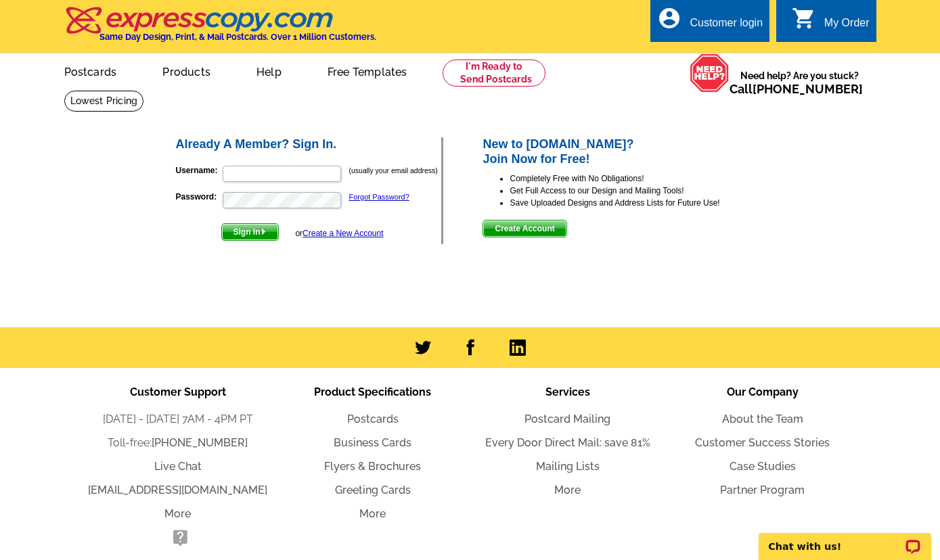 The image size is (940, 560). What do you see at coordinates (379, 197) in the screenshot?
I see `a: Forgot Password?` at bounding box center [379, 197].